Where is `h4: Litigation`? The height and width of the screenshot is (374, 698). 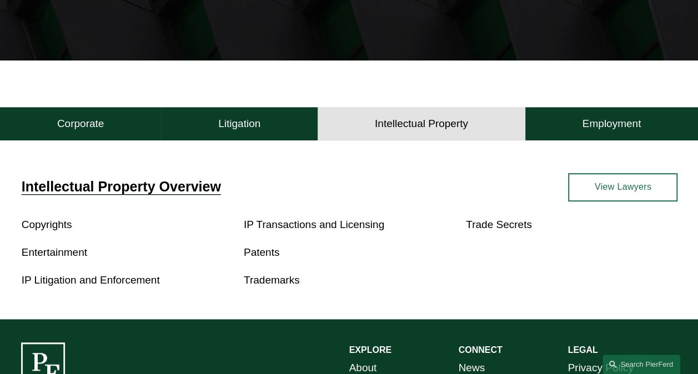 h4: Litigation is located at coordinates (239, 124).